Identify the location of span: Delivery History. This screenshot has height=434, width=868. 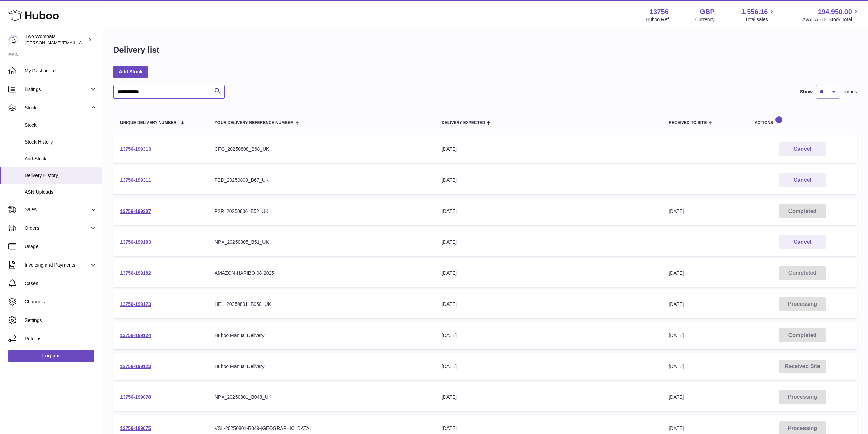
(61, 176).